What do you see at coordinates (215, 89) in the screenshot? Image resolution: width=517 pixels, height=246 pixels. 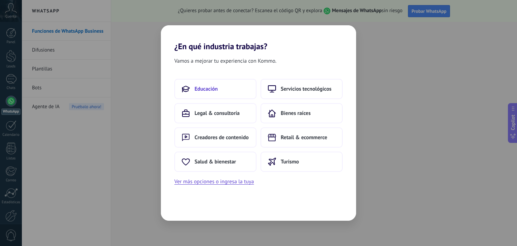 I see `button: Educación` at bounding box center [215, 89].